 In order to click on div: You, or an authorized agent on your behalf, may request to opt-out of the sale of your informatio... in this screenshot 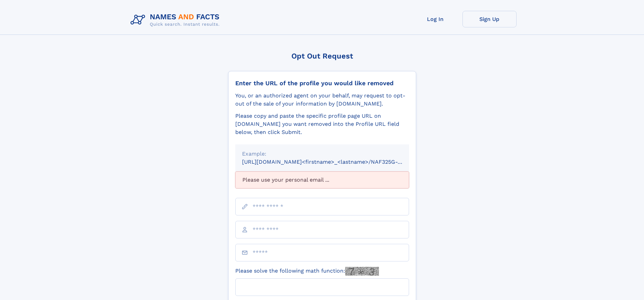, I will do `click(322, 100)`.